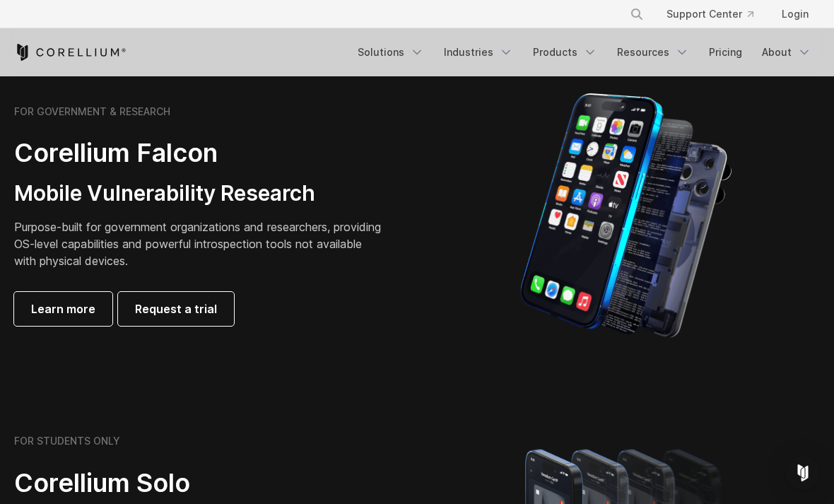 The image size is (834, 504). What do you see at coordinates (67, 441) in the screenshot?
I see `h6: FOR STUDENTS ONLY` at bounding box center [67, 441].